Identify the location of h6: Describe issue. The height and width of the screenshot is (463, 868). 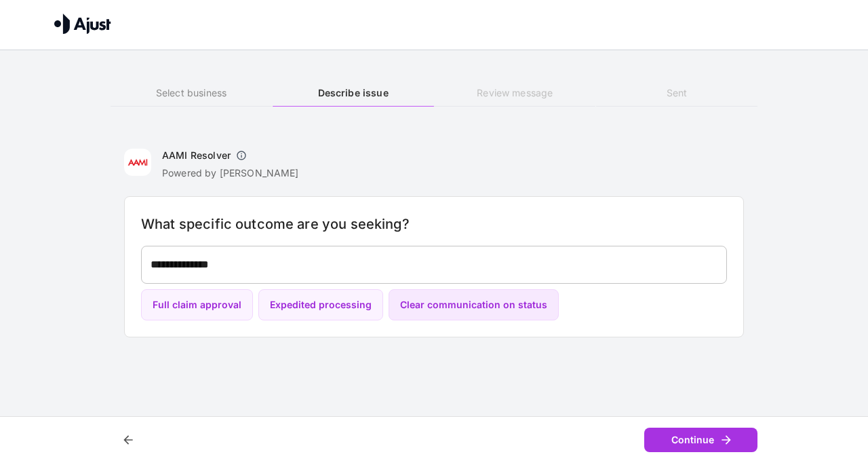
(353, 93).